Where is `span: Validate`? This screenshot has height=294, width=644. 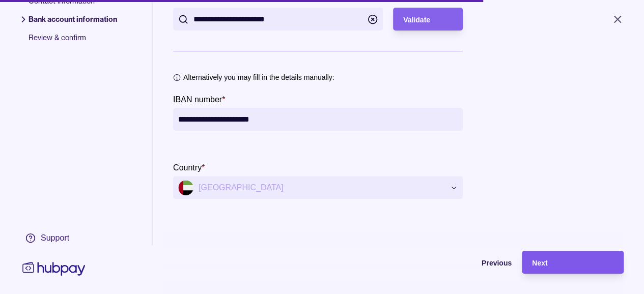
span: Validate is located at coordinates (416, 20).